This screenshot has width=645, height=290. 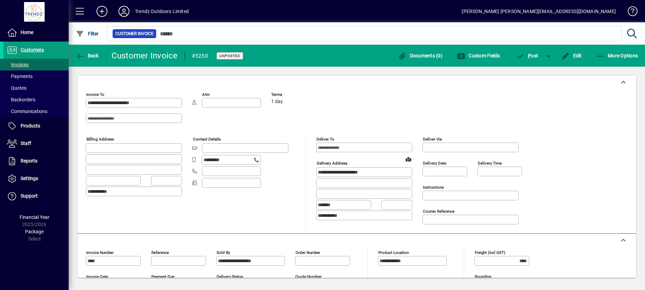 What do you see at coordinates (16, 88) in the screenshot?
I see `span: Quotes` at bounding box center [16, 88].